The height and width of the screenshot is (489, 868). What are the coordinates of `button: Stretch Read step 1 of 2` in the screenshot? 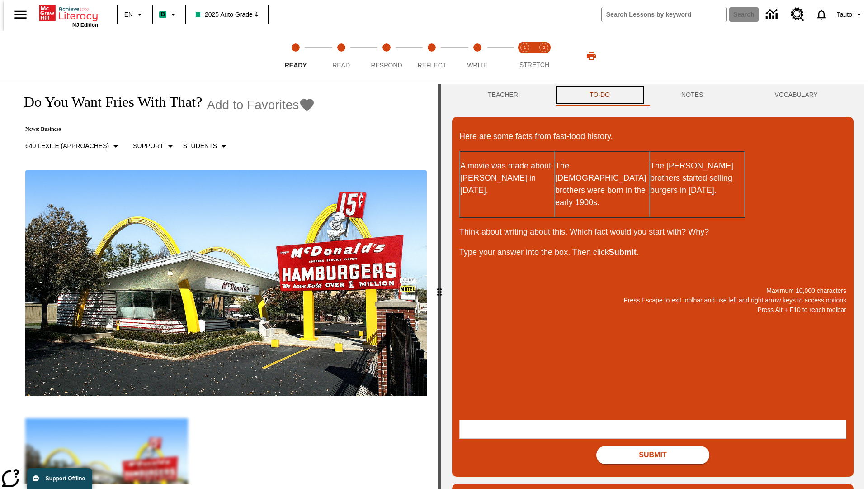 It's located at (525, 56).